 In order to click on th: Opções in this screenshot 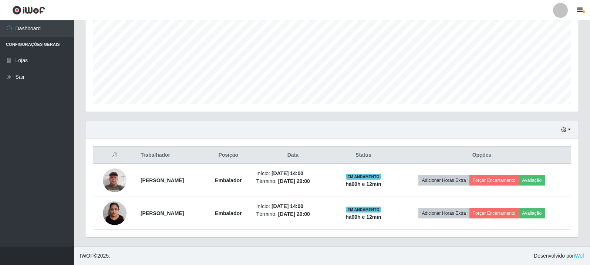, I will do `click(482, 155)`.